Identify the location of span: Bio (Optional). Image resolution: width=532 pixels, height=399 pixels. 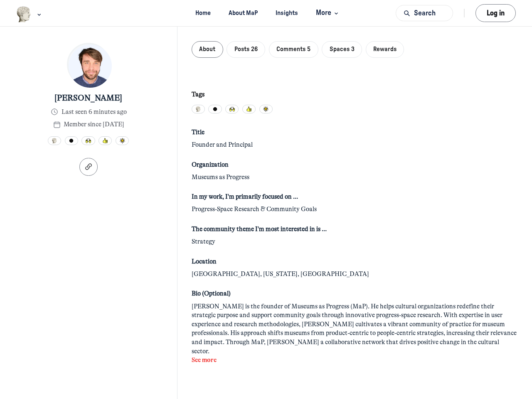
(211, 294).